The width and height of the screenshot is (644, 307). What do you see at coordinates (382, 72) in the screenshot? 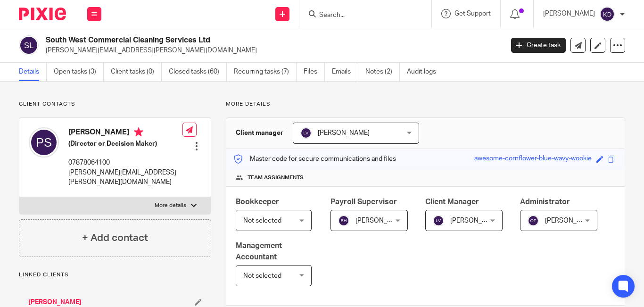
I see `a: Notes (2)` at bounding box center [382, 72].